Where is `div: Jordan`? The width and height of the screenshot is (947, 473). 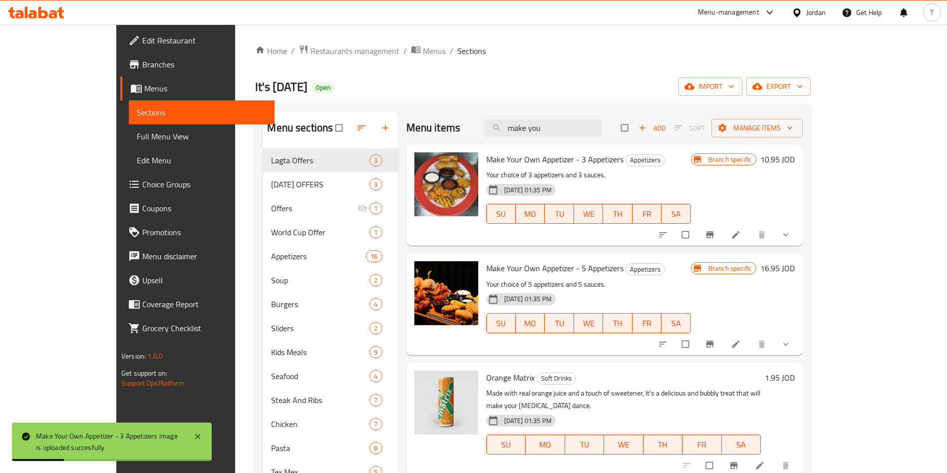
div: Jordan is located at coordinates (815, 12).